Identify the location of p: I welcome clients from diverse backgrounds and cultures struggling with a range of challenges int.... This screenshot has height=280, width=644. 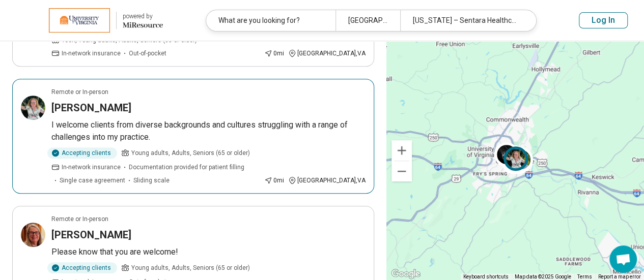
(208, 131).